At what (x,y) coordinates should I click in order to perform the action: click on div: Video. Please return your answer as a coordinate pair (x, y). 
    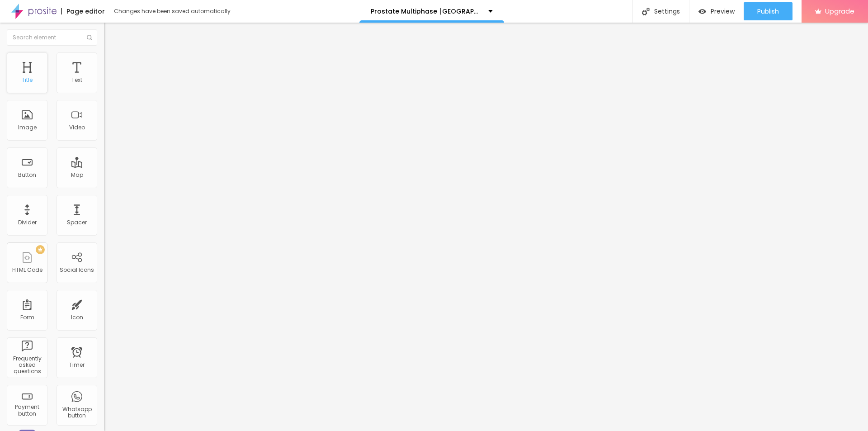
    Looking at the image, I should click on (77, 128).